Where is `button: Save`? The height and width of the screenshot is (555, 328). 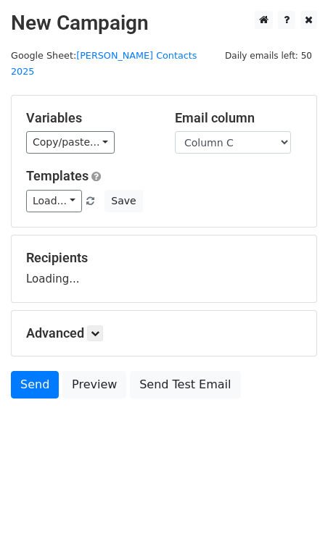
button: Save is located at coordinates (123, 201).